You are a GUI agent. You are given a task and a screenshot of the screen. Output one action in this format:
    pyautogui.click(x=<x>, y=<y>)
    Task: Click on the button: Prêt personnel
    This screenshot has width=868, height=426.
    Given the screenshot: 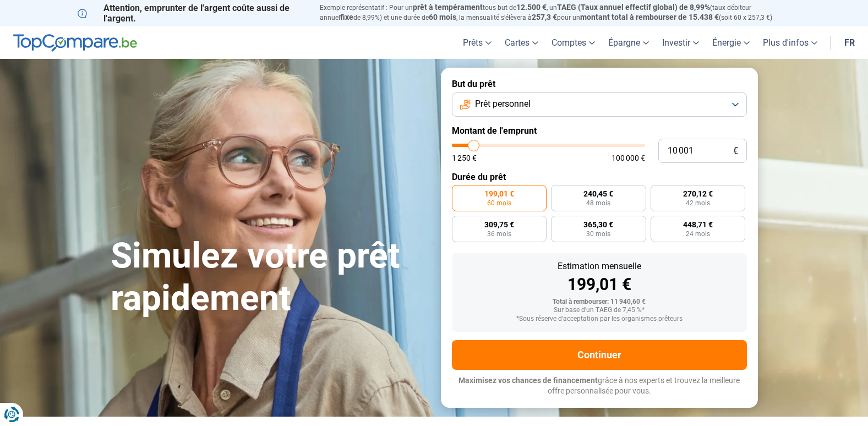 What is the action you would take?
    pyautogui.click(x=599, y=104)
    